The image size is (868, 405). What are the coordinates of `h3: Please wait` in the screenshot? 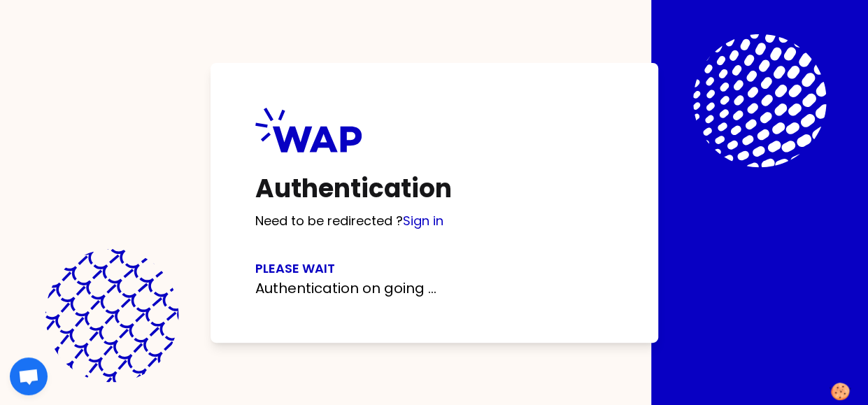 It's located at (434, 268).